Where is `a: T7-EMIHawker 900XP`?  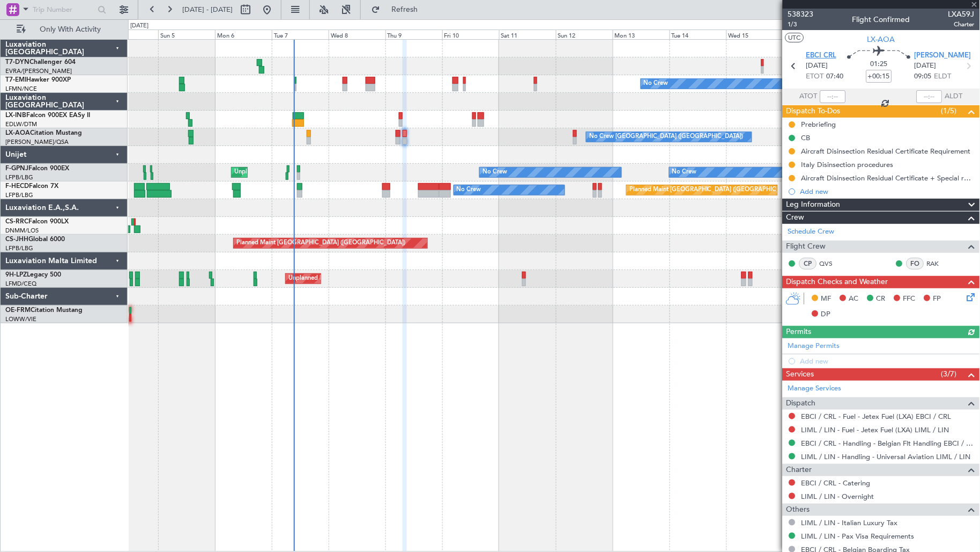
a: T7-EMIHawker 900XP is located at coordinates (38, 80).